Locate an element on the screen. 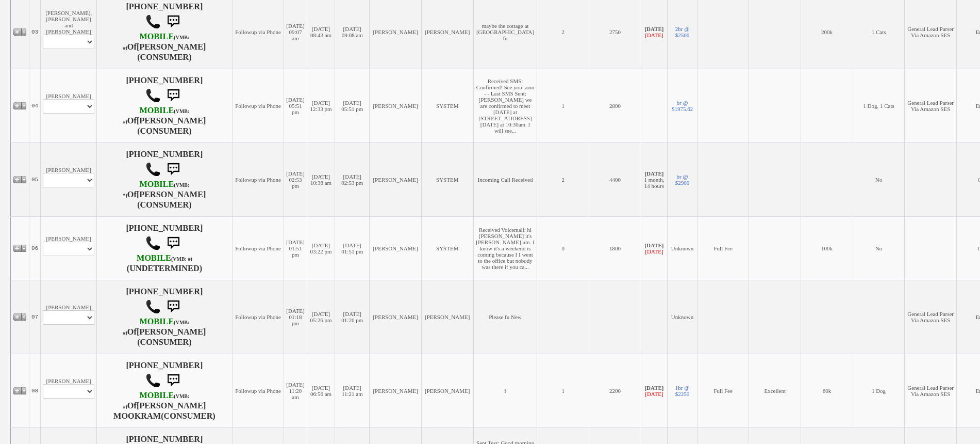 The height and width of the screenshot is (444, 980). td: 0 is located at coordinates (563, 248).